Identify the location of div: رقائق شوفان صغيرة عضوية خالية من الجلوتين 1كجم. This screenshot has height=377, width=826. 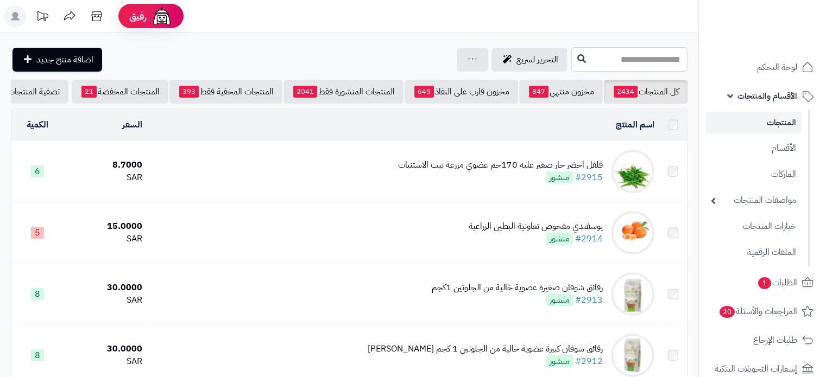
(517, 288).